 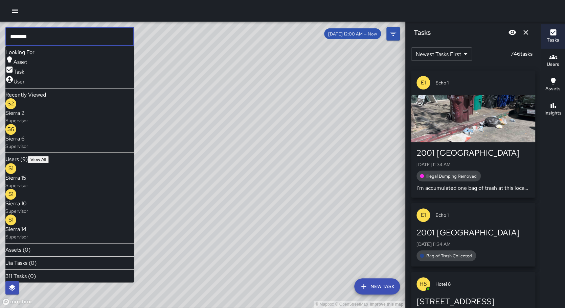 I want to click on div: Task, so click(x=16, y=70).